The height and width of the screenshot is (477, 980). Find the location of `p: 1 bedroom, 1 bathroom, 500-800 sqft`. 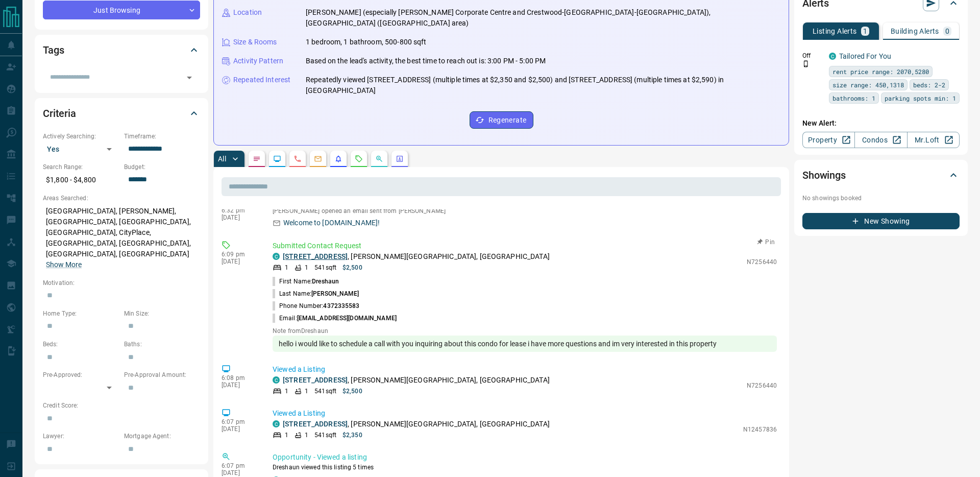

p: 1 bedroom, 1 bathroom, 500-800 sqft is located at coordinates (366, 42).